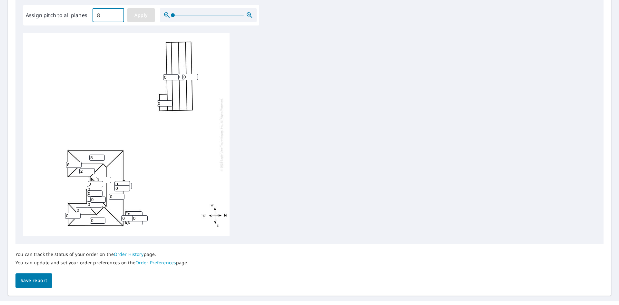 This screenshot has width=619, height=305. What do you see at coordinates (56, 15) in the screenshot?
I see `label: Assign pitch to all planes` at bounding box center [56, 15].